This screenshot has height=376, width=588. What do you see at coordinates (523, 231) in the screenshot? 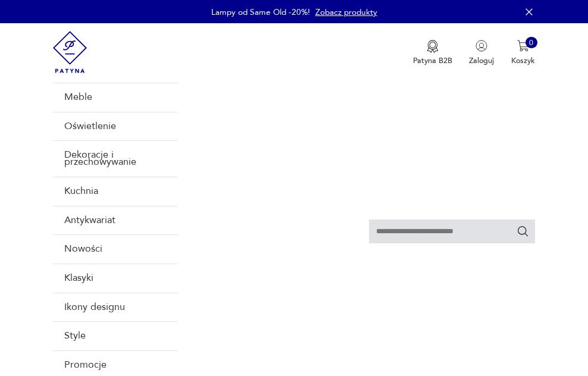
I see `button: Szukaj` at bounding box center [523, 231].